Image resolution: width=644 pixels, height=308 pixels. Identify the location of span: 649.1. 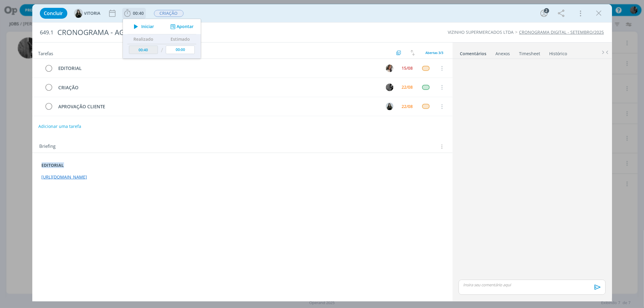
(47, 33).